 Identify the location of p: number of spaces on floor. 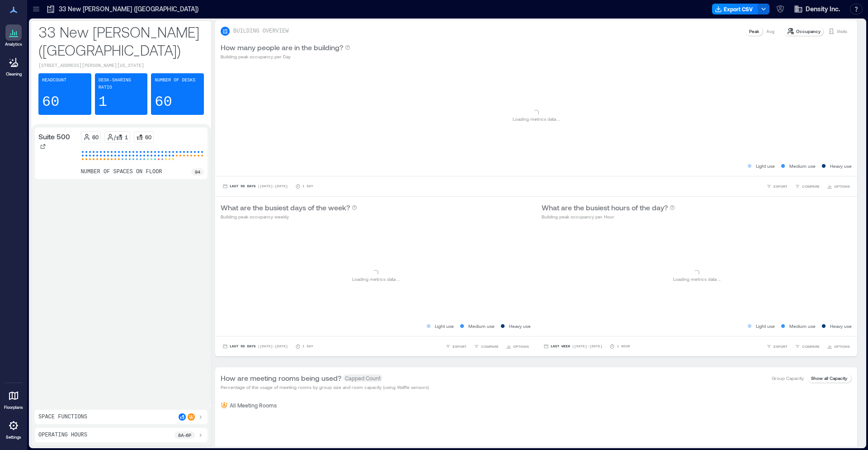
(122, 172).